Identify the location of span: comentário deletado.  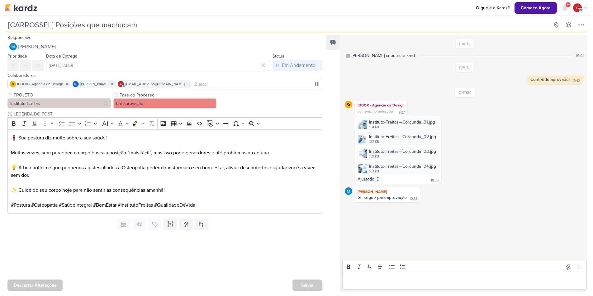
(375, 112).